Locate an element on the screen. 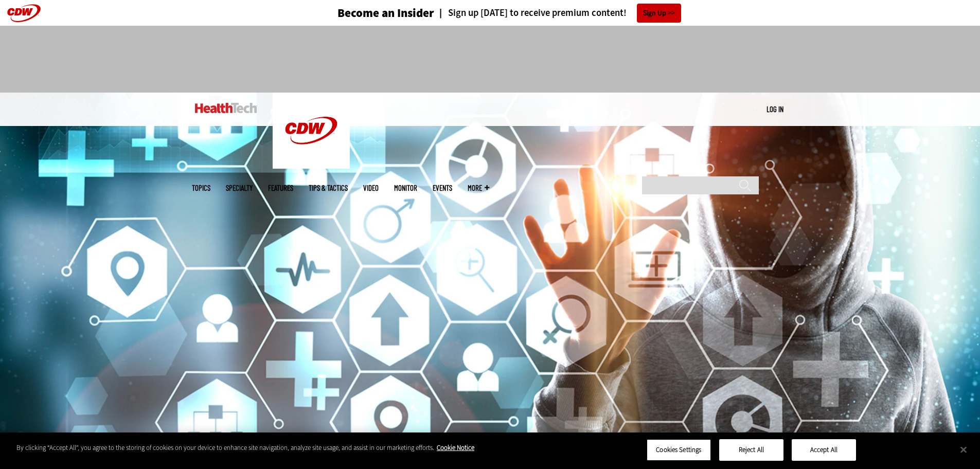  button: Cookies Settings is located at coordinates (678, 450).